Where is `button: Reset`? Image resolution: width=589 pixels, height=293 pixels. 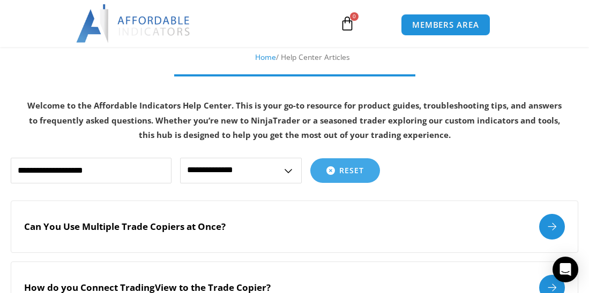
button: Reset is located at coordinates (345, 171).